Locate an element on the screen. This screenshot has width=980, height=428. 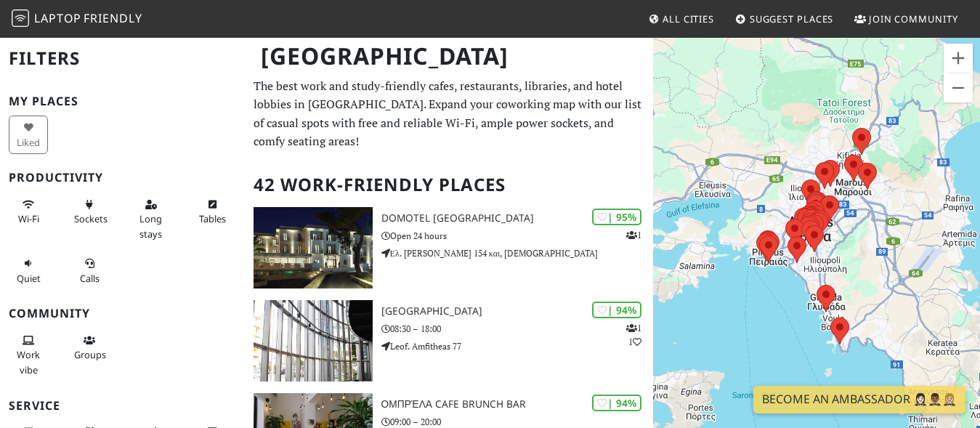
a: LaptopFriendly LaptopFriendly is located at coordinates (77, 19).